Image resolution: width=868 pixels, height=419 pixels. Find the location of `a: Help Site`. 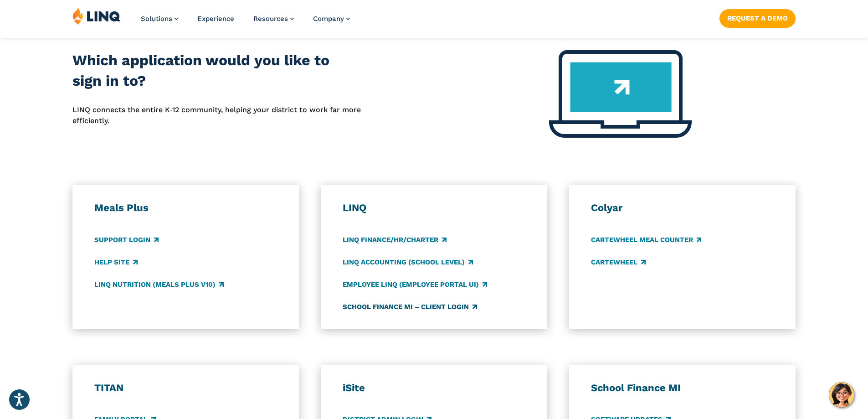

a: Help Site is located at coordinates (116, 263).